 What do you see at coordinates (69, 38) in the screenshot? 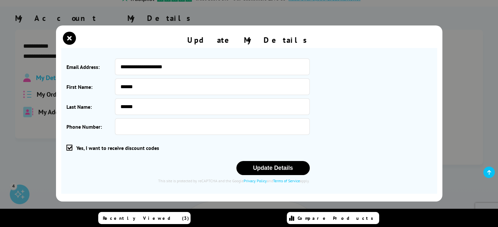
I see `button: close modal` at bounding box center [69, 38].